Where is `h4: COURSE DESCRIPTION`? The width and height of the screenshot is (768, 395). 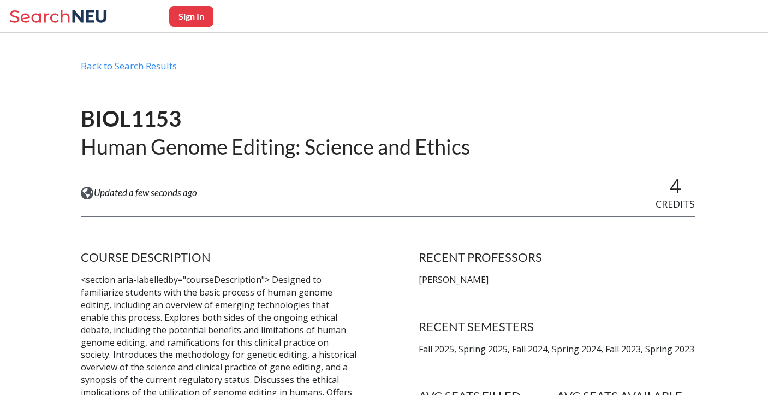
h4: COURSE DESCRIPTION is located at coordinates (219, 257).